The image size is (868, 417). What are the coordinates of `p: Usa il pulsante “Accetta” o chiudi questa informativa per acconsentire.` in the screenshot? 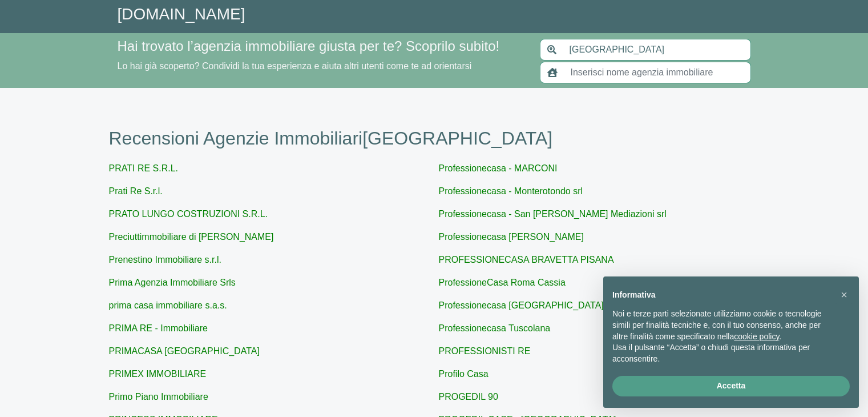 It's located at (722, 353).